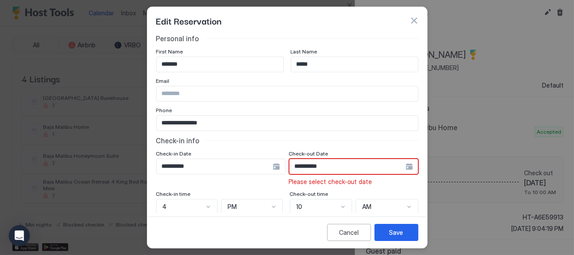 Image resolution: width=574 pixels, height=255 pixels. Describe the element at coordinates (189, 21) in the screenshot. I see `span: Edit Reservation` at that location.